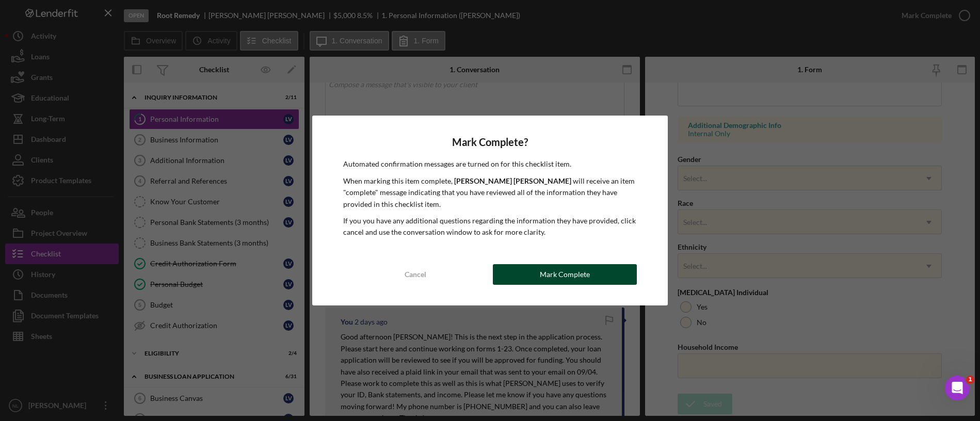 The width and height of the screenshot is (980, 421). Describe the element at coordinates (416, 275) in the screenshot. I see `button: Cancel` at that location.